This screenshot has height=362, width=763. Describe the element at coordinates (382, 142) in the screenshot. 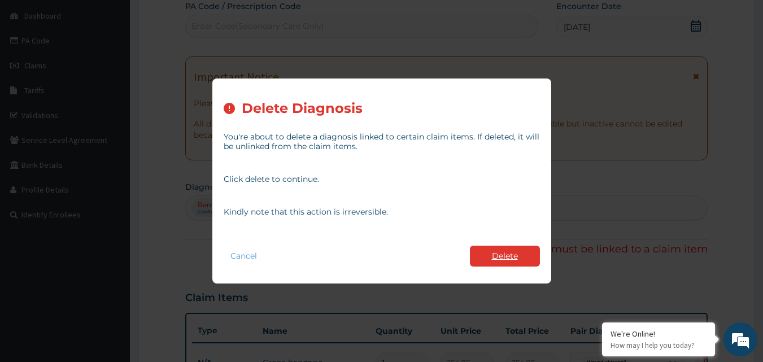

I see `p: You're about to delete a diagnosis linked to certain claim items. If deleted, it will be unlinked...` at that location.